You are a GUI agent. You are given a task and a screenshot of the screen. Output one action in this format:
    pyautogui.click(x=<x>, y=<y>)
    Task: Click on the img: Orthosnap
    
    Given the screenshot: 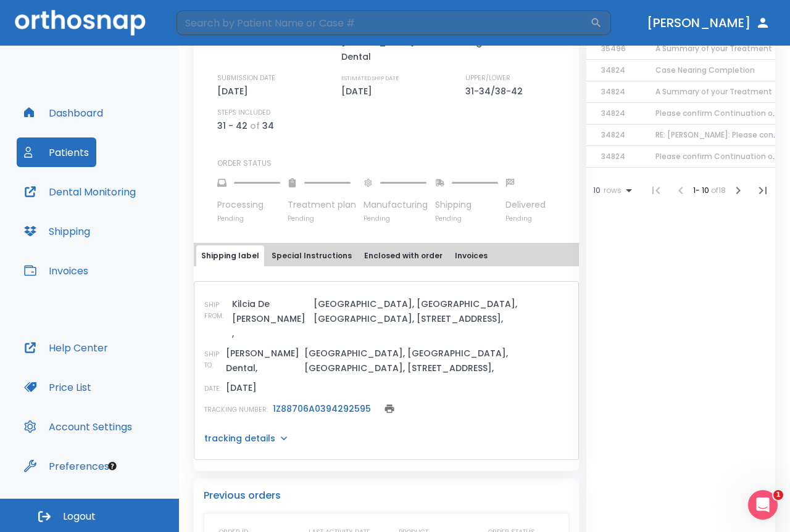 What is the action you would take?
    pyautogui.click(x=80, y=22)
    